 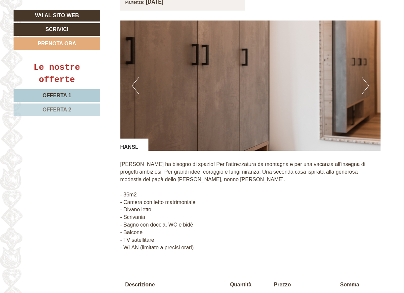 I want to click on span: Offerta 2, so click(x=57, y=109).